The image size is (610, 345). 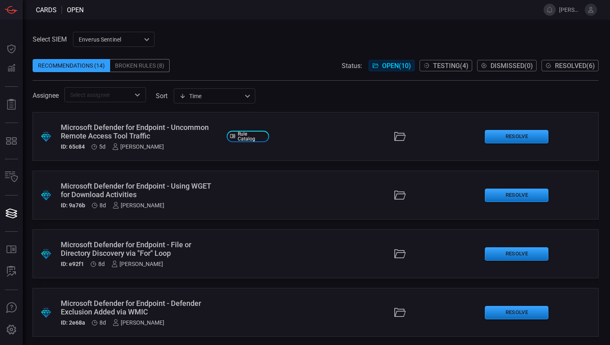 I want to click on button: Testing(4), so click(x=445, y=66).